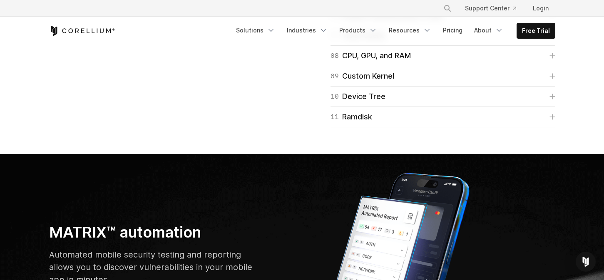 The height and width of the screenshot is (280, 604). I want to click on div: CPU, GPU, and RAM, so click(371, 56).